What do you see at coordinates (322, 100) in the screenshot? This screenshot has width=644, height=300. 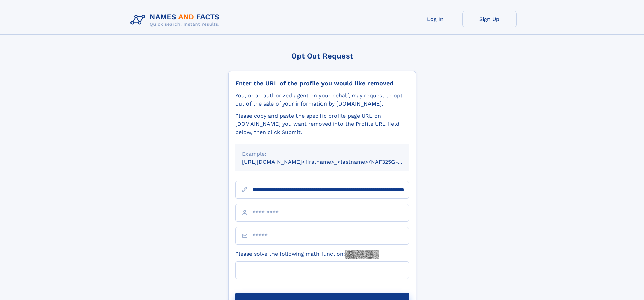 I see `div: You, or an authorized agent on your behalf, may request to opt-out of the sale of your informatio...` at bounding box center [322, 100].